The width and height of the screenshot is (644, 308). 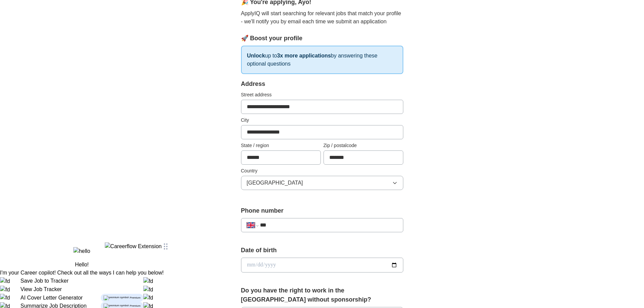 I want to click on label: Street address, so click(x=322, y=95).